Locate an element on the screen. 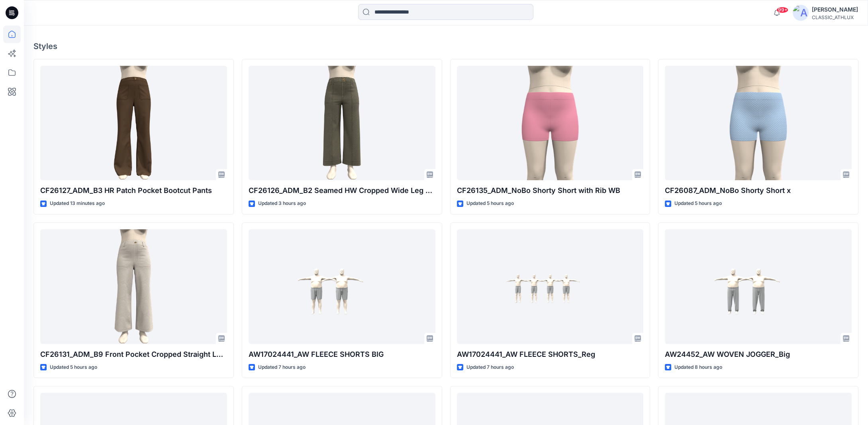  p: Updated 8 hours ago is located at coordinates (698, 367).